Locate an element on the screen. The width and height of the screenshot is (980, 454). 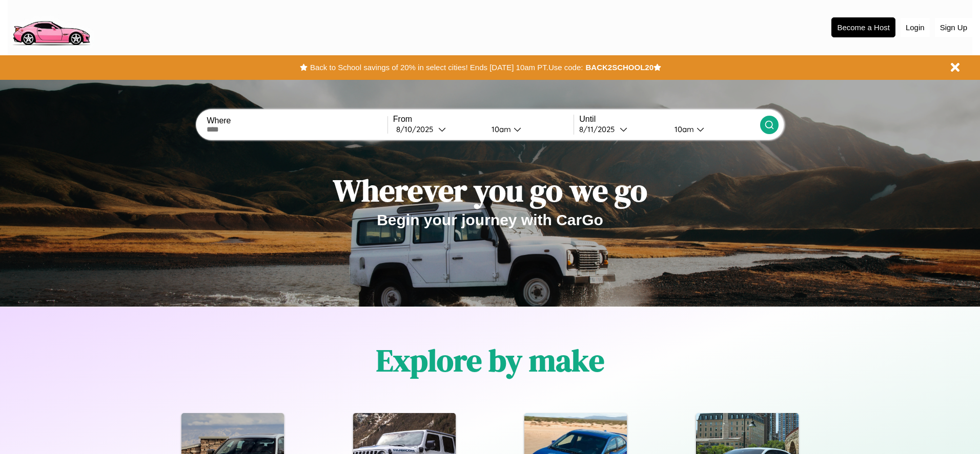
label: Where is located at coordinates (297, 121).